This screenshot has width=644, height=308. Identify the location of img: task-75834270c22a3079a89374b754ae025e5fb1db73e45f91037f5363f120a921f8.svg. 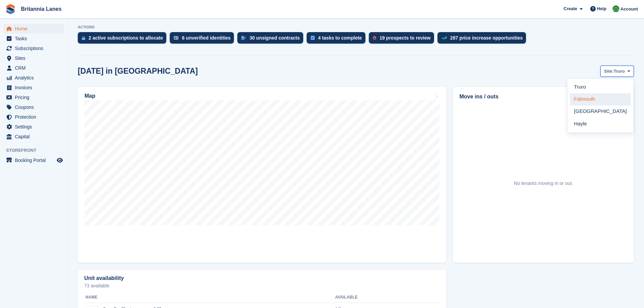
(313, 38).